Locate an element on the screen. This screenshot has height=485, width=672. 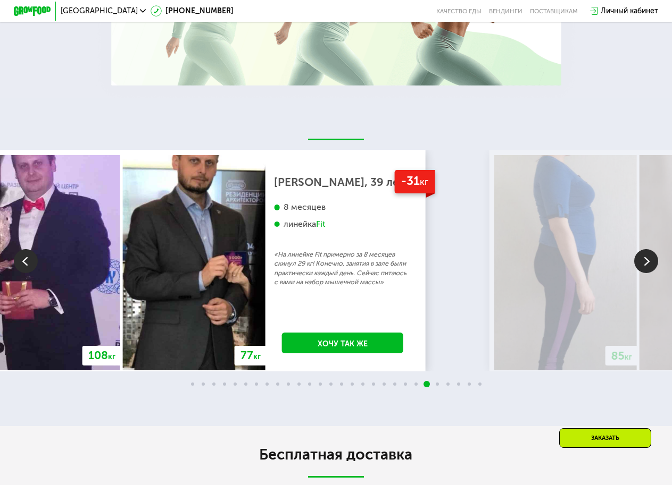
a: Хочу так же is located at coordinates (342, 343).